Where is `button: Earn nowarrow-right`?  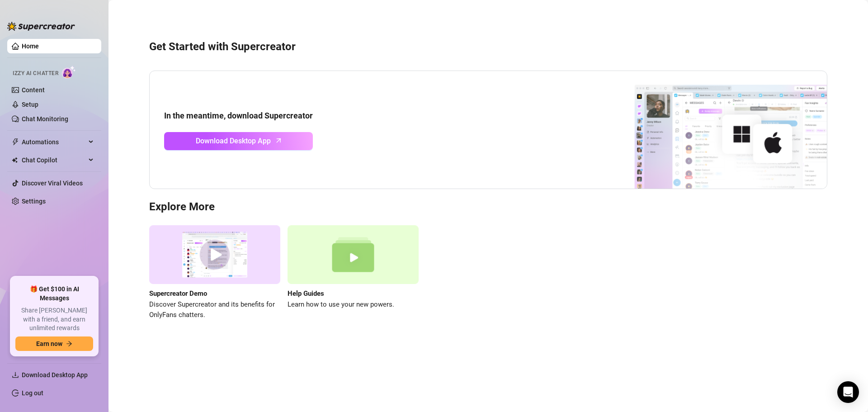 button: Earn nowarrow-right is located at coordinates (54, 344).